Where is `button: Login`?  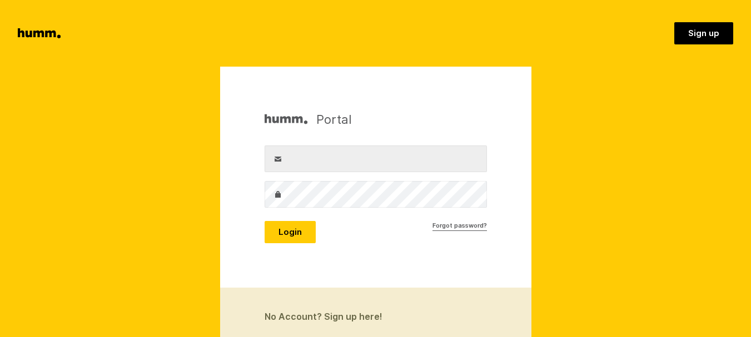 button: Login is located at coordinates (290, 232).